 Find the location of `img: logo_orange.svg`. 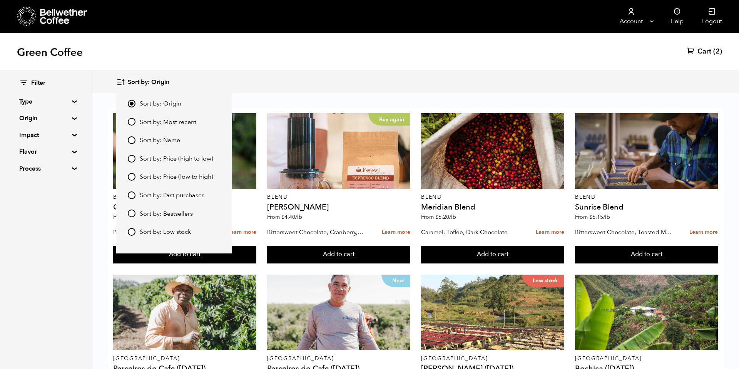

img: logo_orange.svg is located at coordinates (15, 15).